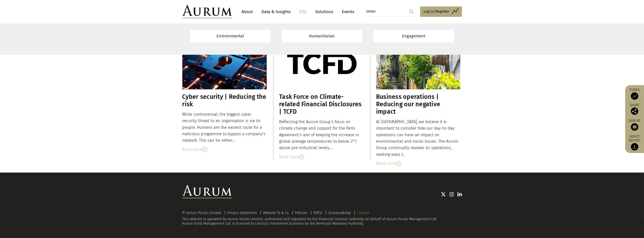 This screenshot has width=644, height=238. Describe the element at coordinates (322, 218) in the screenshot. I see `div: This website is operated by Aurum Funds Limited, authorised and regulated by the Financial Conduc...` at that location.